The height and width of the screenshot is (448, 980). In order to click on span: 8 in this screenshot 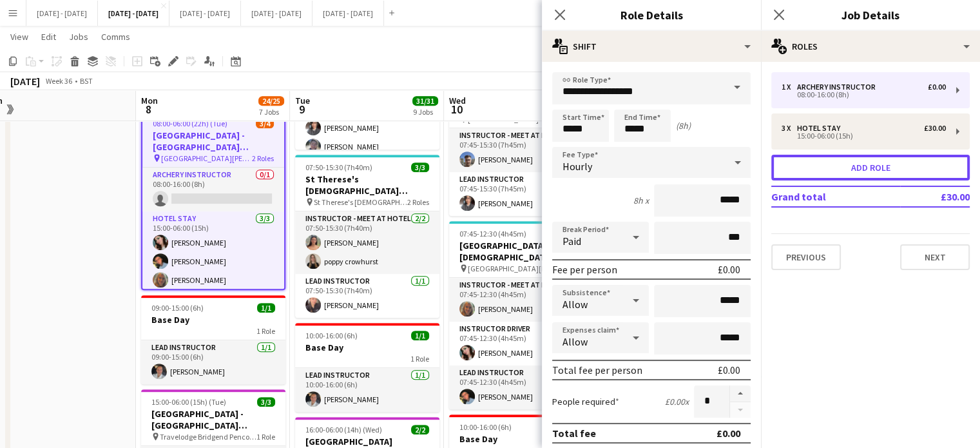, I will do `click(149, 109)`.